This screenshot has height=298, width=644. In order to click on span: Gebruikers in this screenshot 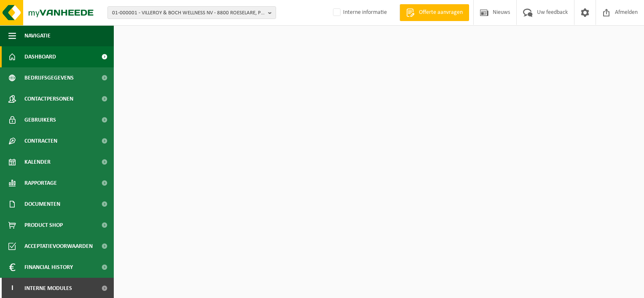, I will do `click(40, 120)`.